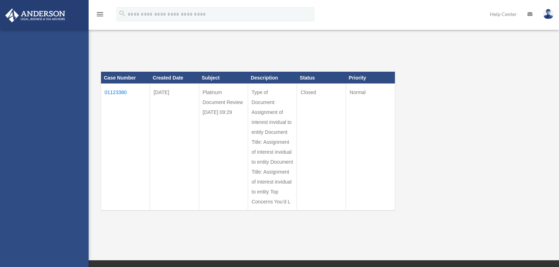  What do you see at coordinates (322, 78) in the screenshot?
I see `th: Status` at bounding box center [322, 78].